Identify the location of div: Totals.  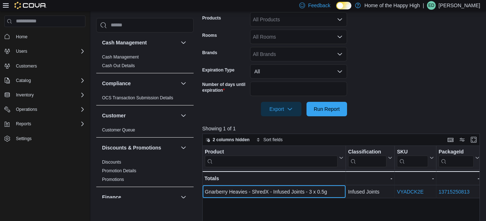
(274, 179).